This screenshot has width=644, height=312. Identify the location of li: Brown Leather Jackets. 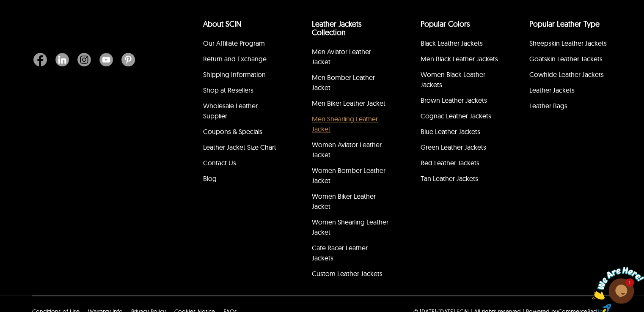
(459, 101).